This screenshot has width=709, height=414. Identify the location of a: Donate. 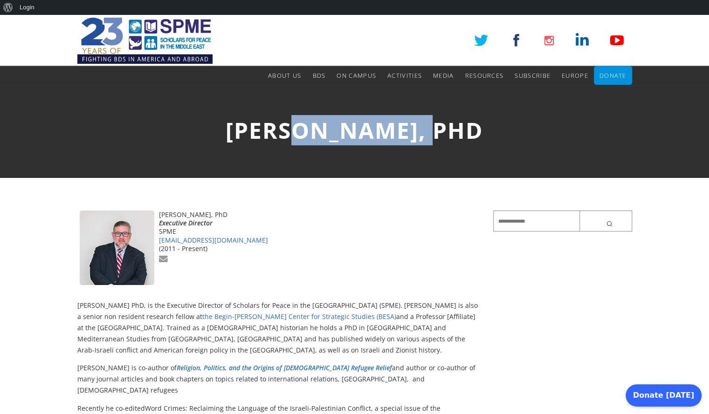
(613, 76).